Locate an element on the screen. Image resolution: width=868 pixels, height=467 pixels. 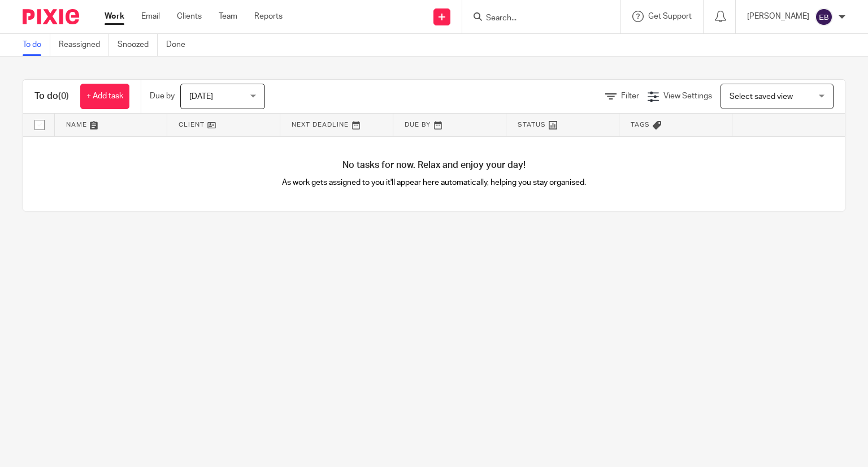
a: To do is located at coordinates (36, 45).